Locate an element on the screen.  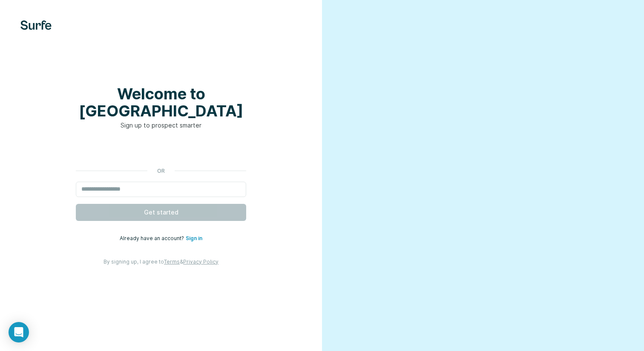
span: Already have an account? is located at coordinates (153, 238).